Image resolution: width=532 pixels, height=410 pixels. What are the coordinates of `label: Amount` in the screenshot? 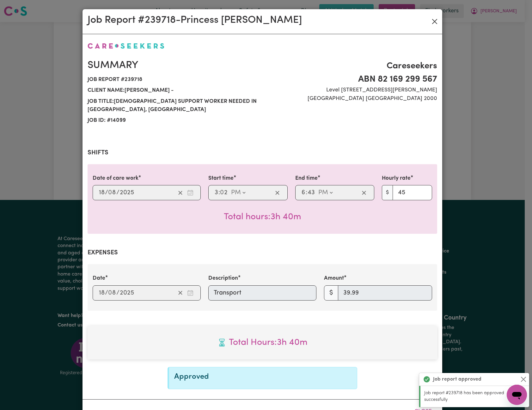 It's located at (334, 278).